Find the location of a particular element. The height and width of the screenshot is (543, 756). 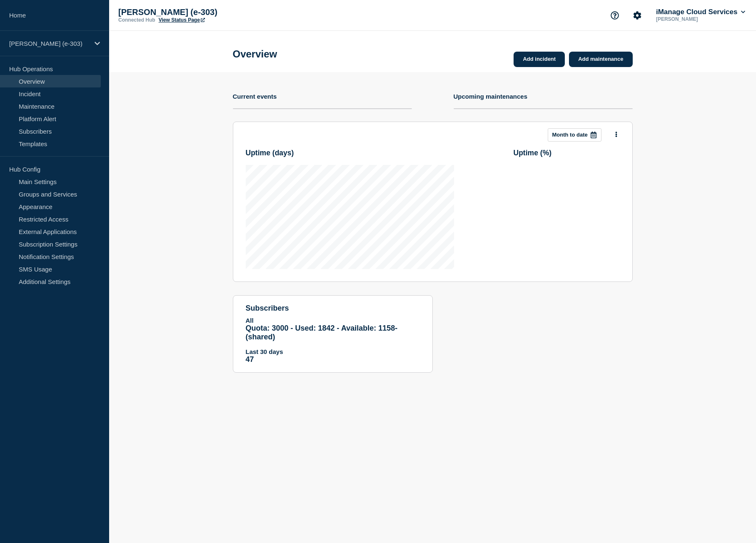

h3: Uptime ( % ) is located at coordinates (533, 153).